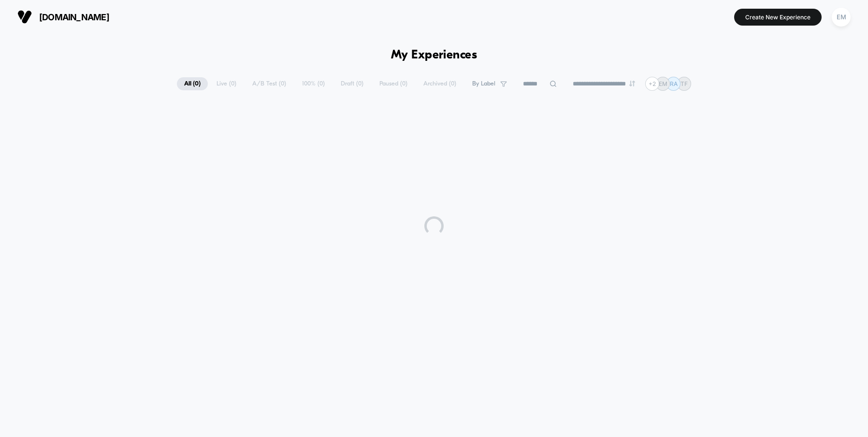 The image size is (868, 437). Describe the element at coordinates (24, 17) in the screenshot. I see `img: Visually logo` at that location.